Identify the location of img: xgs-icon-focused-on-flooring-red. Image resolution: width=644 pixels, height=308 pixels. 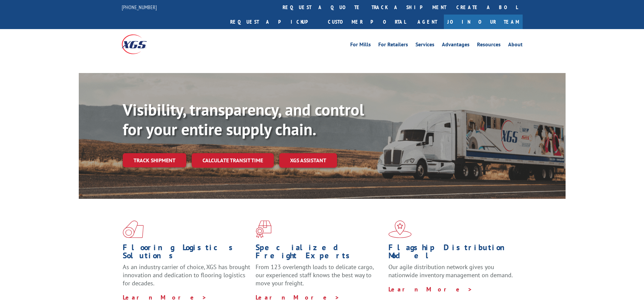
(264, 229).